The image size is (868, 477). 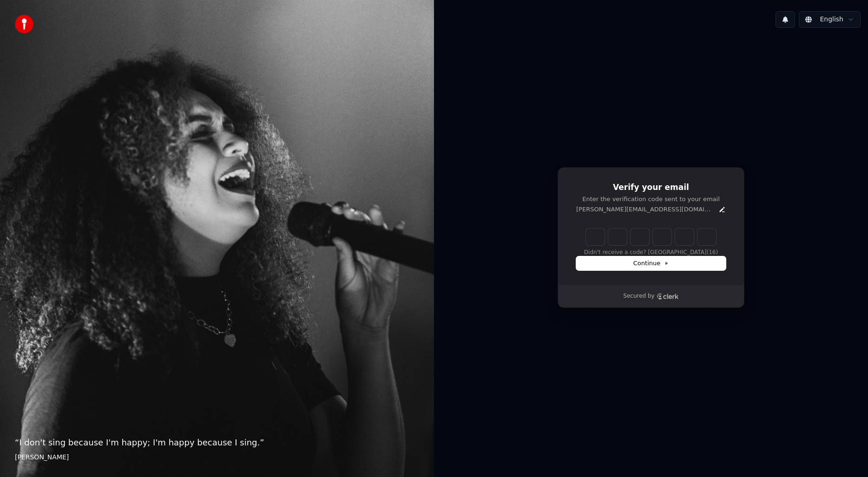 I want to click on a: Clerk logo, so click(x=668, y=296).